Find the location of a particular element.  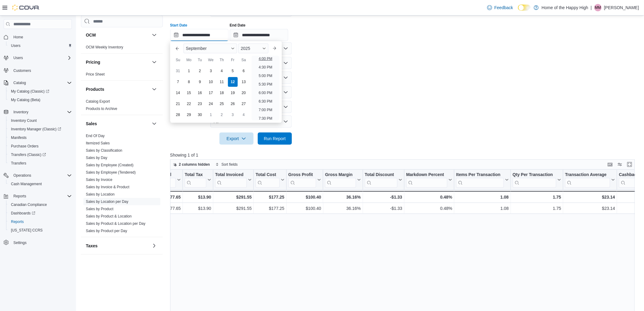

h3: Taxes is located at coordinates (92, 246).